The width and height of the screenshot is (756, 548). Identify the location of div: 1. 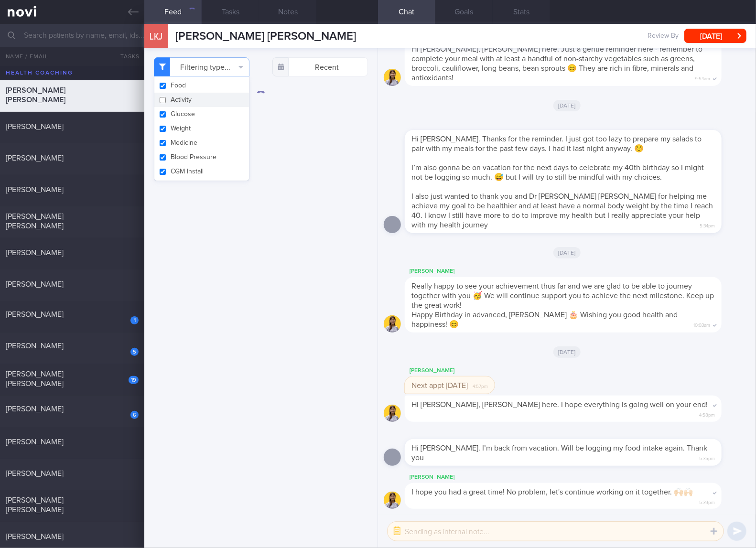
(134, 320).